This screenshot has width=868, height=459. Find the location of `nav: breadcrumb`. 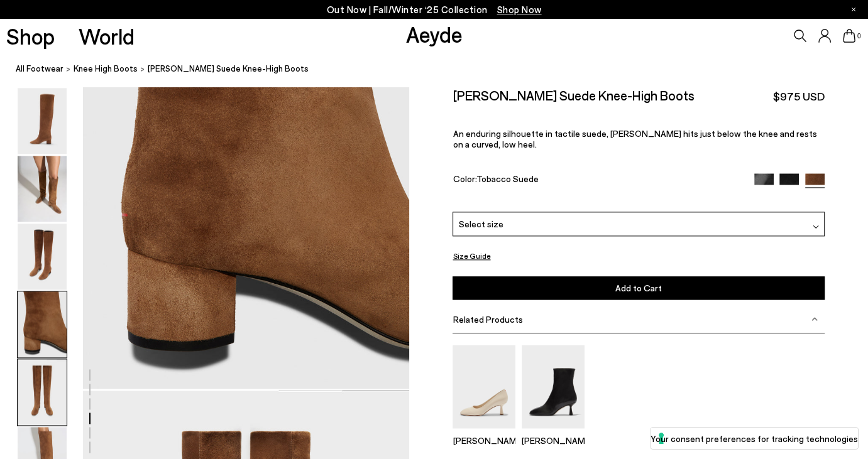

nav: breadcrumb is located at coordinates (442, 70).